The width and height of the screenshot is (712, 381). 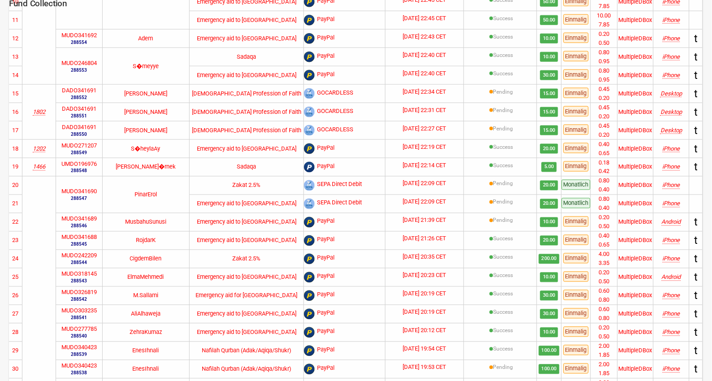 What do you see at coordinates (16, 57) in the screenshot?
I see `td: 13` at bounding box center [16, 57].